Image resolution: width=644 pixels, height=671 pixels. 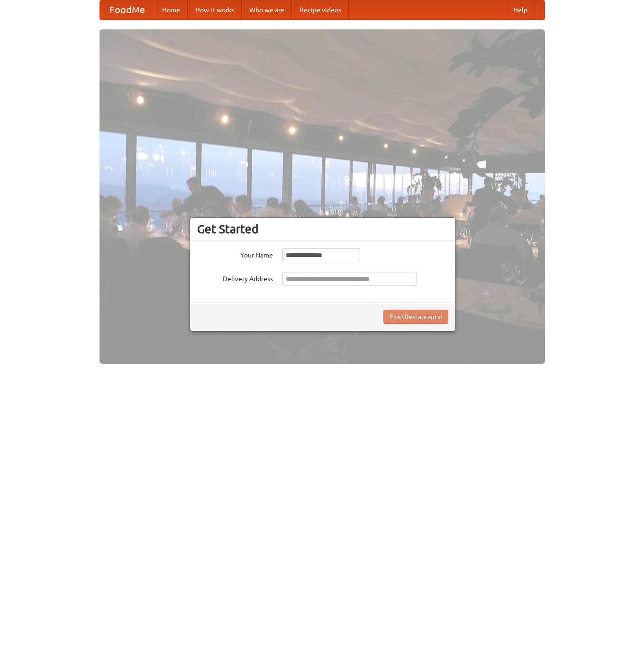 I want to click on label: Delivery Address, so click(x=235, y=277).